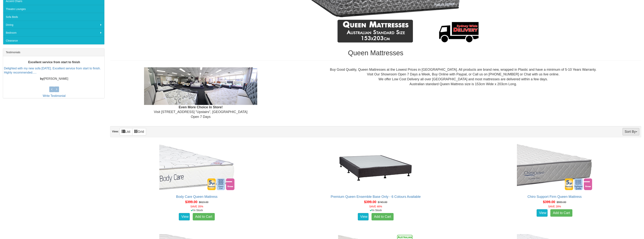  What do you see at coordinates (126, 131) in the screenshot?
I see `a: List` at bounding box center [126, 131].